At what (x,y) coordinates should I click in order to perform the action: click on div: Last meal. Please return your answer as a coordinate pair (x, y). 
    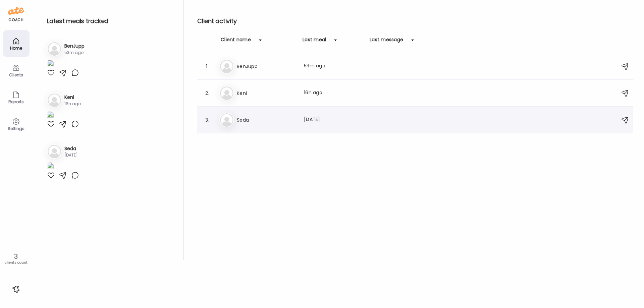
    Looking at the image, I should click on (314, 41).